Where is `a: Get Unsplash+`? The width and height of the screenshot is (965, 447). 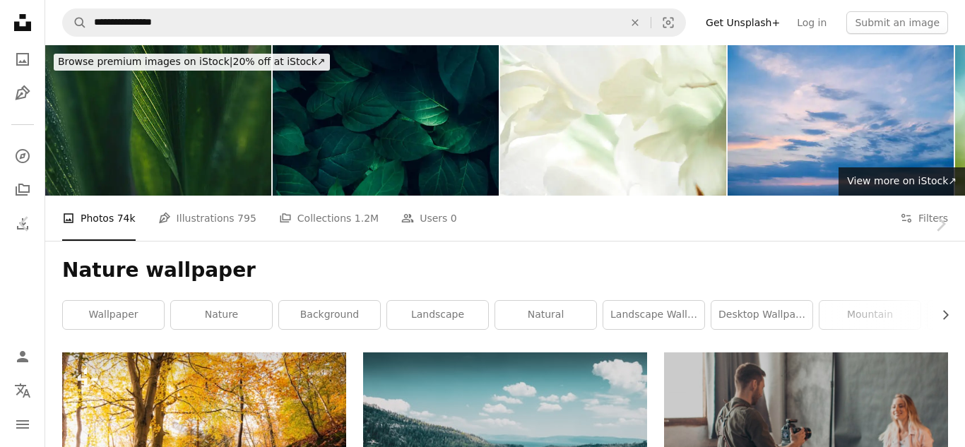
a: Get Unsplash+ is located at coordinates (743, 23).